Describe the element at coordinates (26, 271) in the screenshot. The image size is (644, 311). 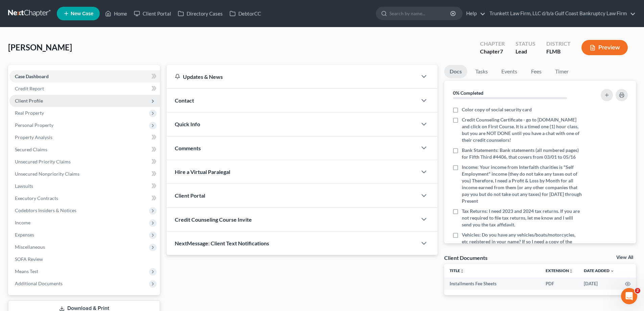
I see `span: Means Test` at that location.